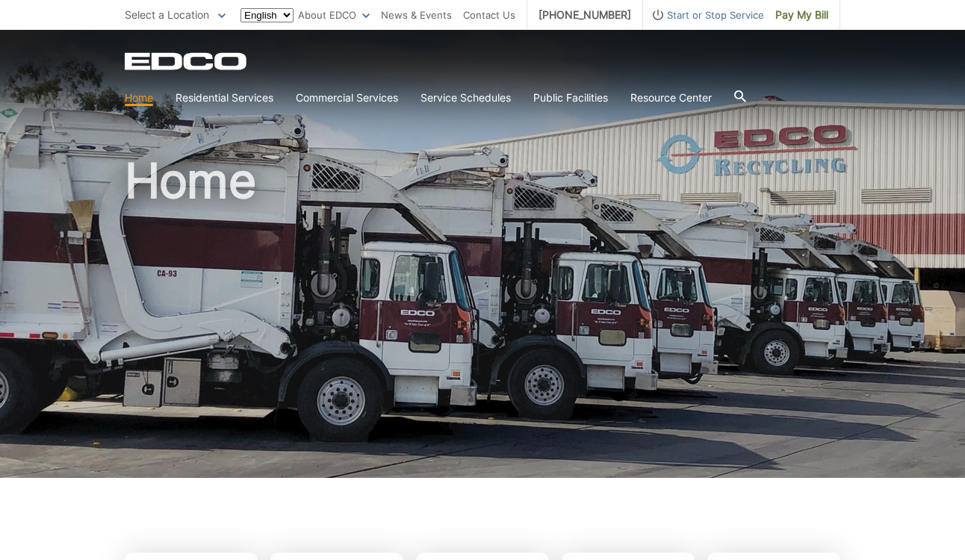 The image size is (965, 560). What do you see at coordinates (224, 98) in the screenshot?
I see `a: Residential Services` at bounding box center [224, 98].